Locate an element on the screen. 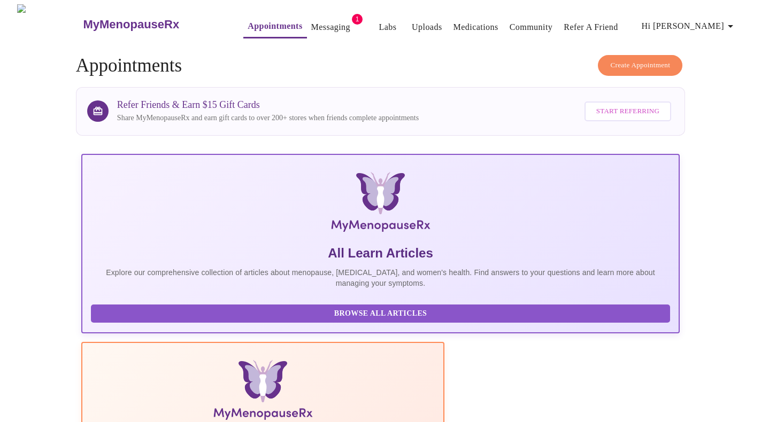  span: Start Referring is located at coordinates (628, 111).